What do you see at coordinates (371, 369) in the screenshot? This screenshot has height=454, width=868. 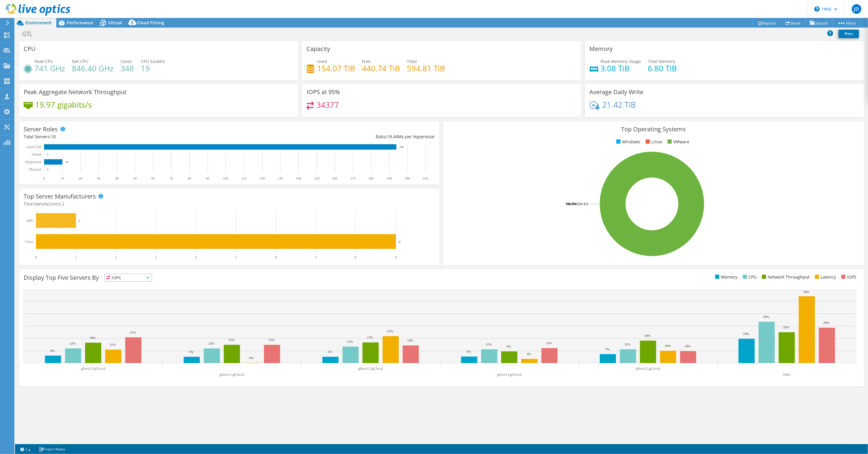 I see `text: gtlesx12.gtl.local` at bounding box center [371, 369].